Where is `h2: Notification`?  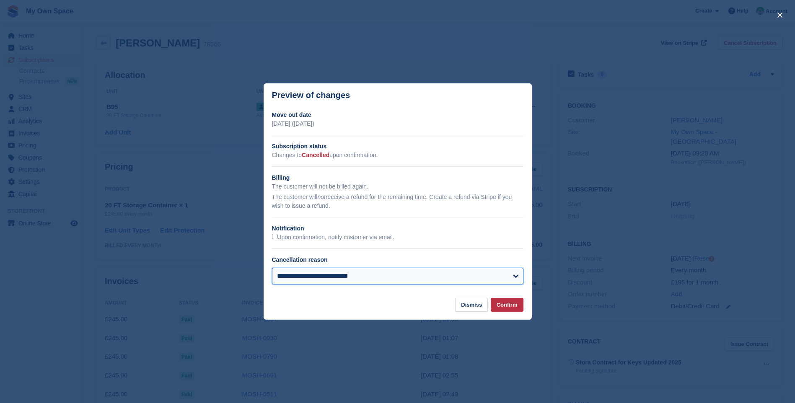
h2: Notification is located at coordinates (398, 229).